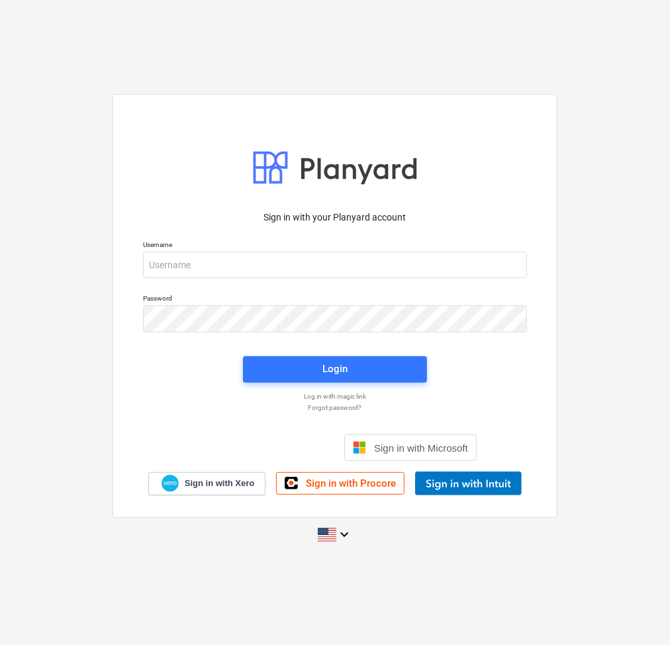 The height and width of the screenshot is (645, 670). What do you see at coordinates (335, 396) in the screenshot?
I see `p: Log in with magic link` at bounding box center [335, 396].